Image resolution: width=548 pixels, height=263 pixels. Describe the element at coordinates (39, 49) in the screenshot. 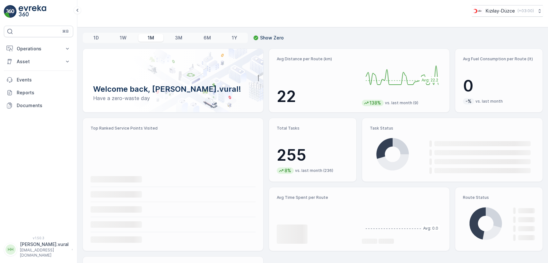

I see `button: Operations` at that location.